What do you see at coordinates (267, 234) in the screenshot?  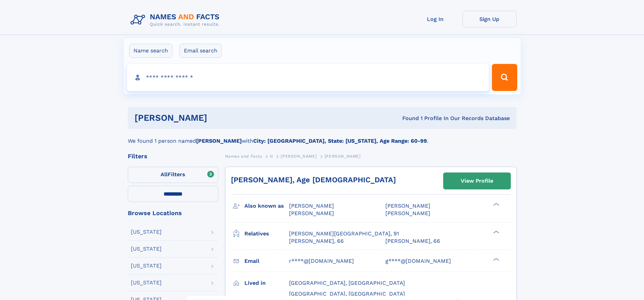 I see `h3: Relatives` at bounding box center [267, 234].